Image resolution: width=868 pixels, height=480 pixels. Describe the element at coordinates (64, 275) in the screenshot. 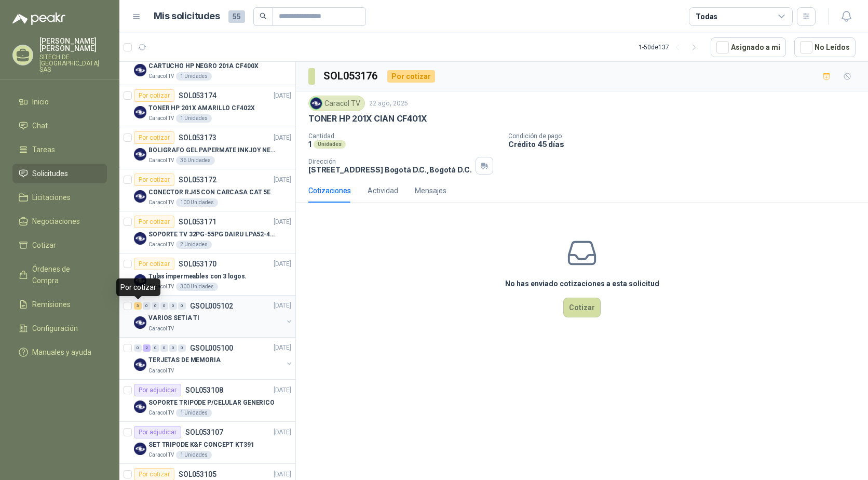

I see `span: Órdenes de Compra` at that location.